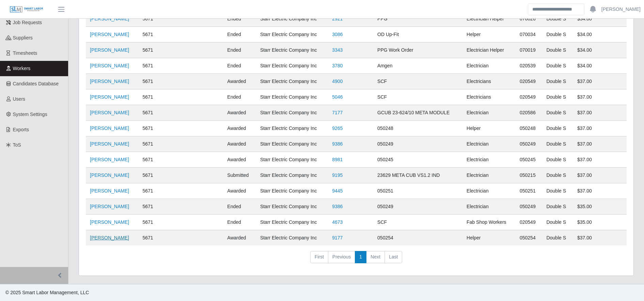 Image resolution: width=644 pixels, height=301 pixels. Describe the element at coordinates (529, 176) in the screenshot. I see `td: 050215` at that location.